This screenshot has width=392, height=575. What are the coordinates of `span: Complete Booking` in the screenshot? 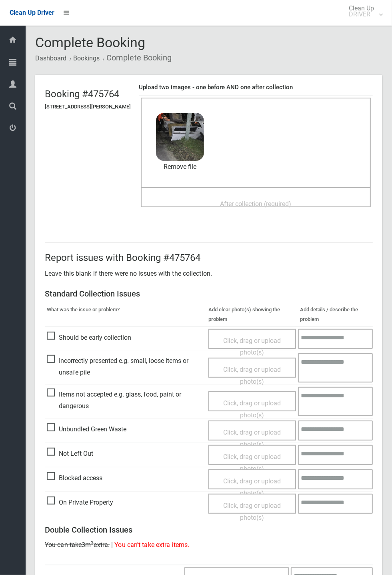 It's located at (90, 42).